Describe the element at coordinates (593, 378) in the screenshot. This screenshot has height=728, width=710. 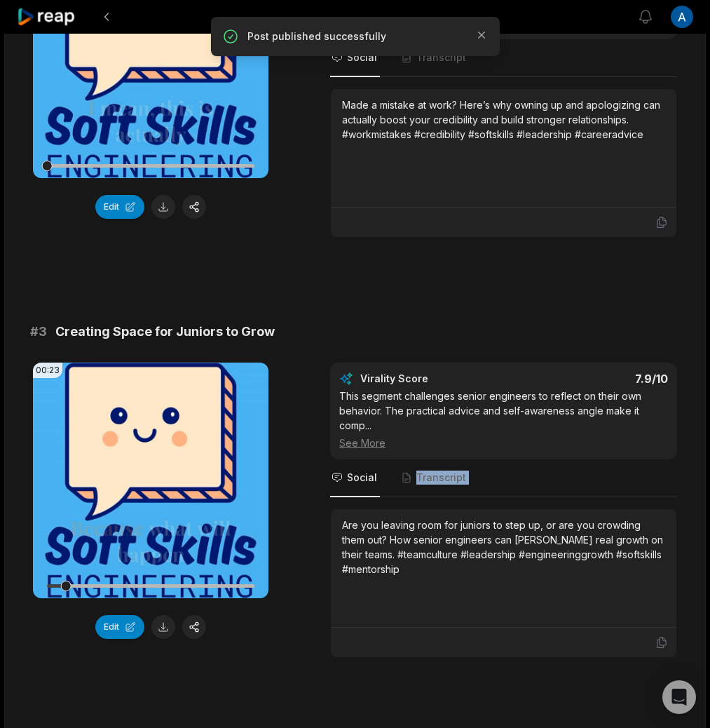
I see `div: 7.9 /10` at that location.